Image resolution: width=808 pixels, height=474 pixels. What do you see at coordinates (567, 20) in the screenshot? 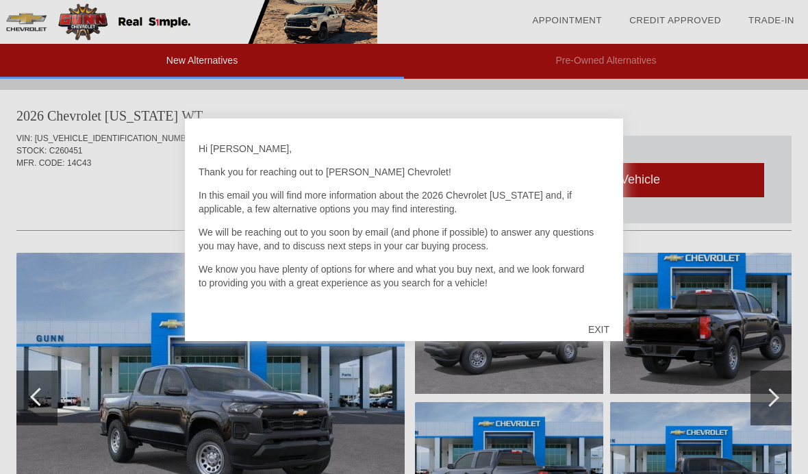
I see `a: Appointment` at bounding box center [567, 20].